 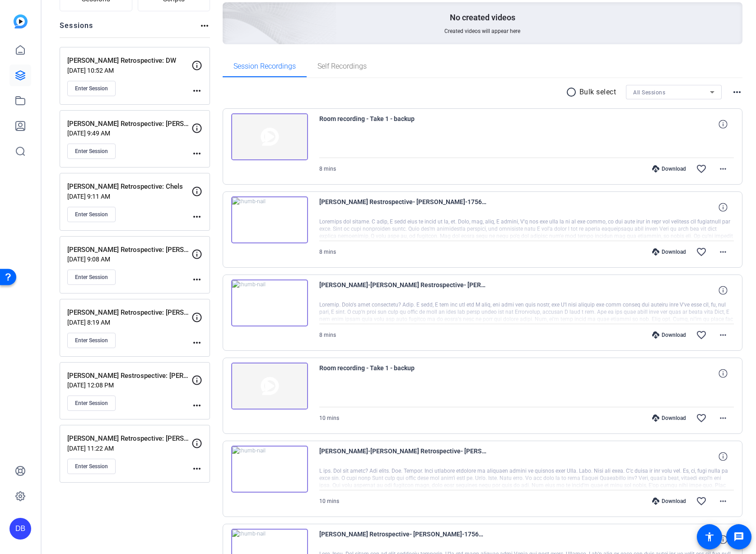 What do you see at coordinates (20, 21) in the screenshot?
I see `img: blue-gradient.svg` at bounding box center [20, 21].